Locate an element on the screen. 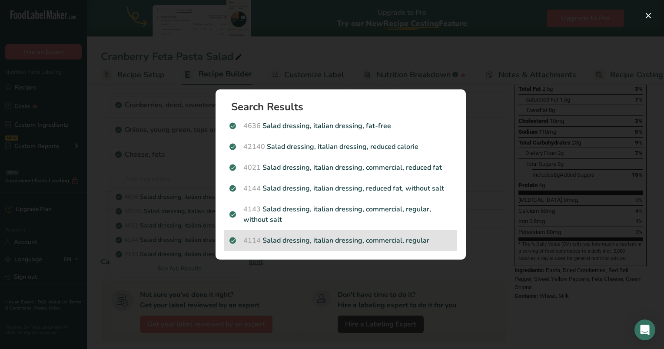 This screenshot has height=349, width=664. p: Salad dressing, italian dressing, commercial, reduced fat is located at coordinates (341, 168).